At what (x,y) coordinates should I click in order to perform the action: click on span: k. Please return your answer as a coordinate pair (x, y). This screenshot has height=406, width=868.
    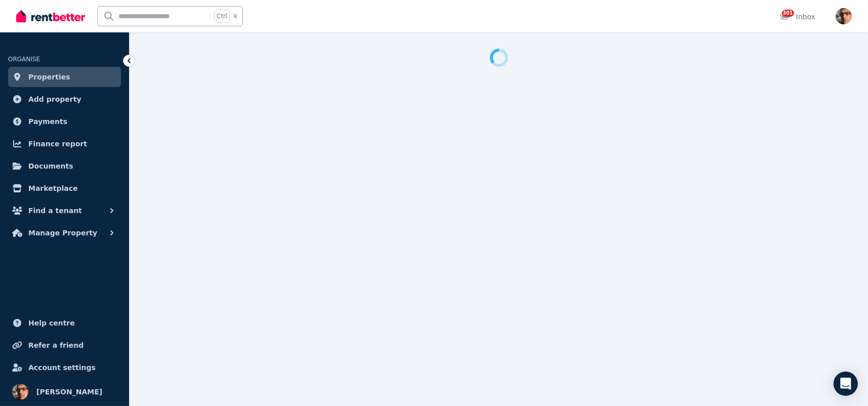
    Looking at the image, I should click on (235, 16).